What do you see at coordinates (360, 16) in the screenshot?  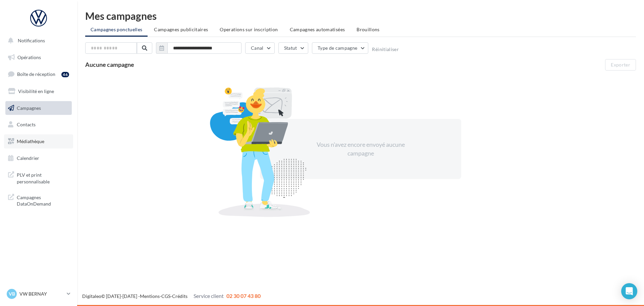 I see `div: Mes campagnes` at bounding box center [360, 16].